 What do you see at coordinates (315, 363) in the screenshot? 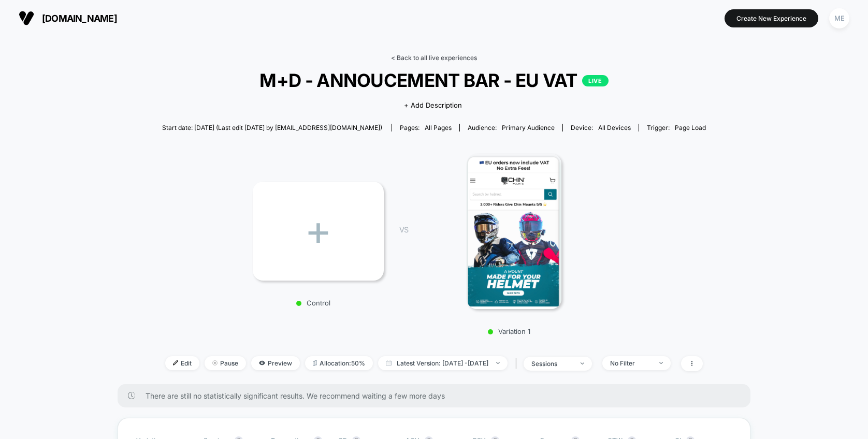
I see `img: rebalance` at bounding box center [315, 363].